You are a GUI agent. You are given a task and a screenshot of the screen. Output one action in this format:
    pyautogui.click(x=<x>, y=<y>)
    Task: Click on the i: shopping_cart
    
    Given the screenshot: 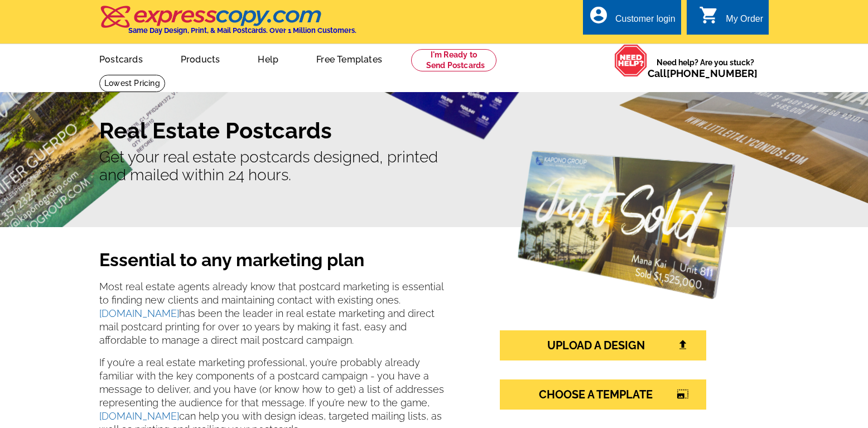 What is the action you would take?
    pyautogui.click(x=709, y=15)
    